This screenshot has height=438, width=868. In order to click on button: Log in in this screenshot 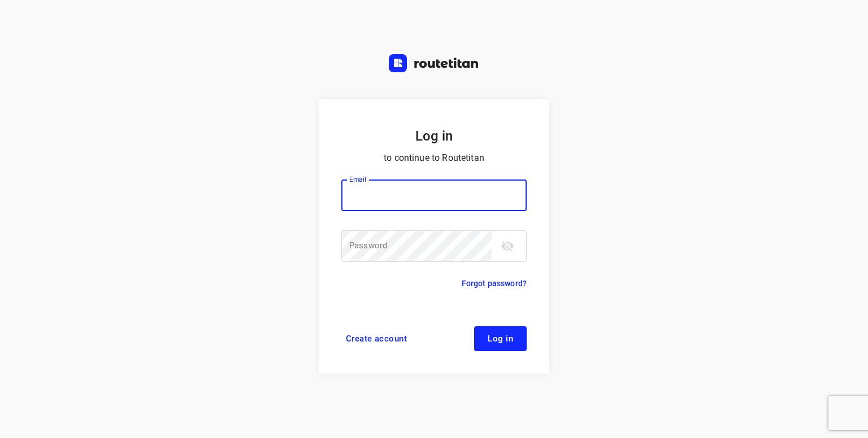, I will do `click(500, 338)`.